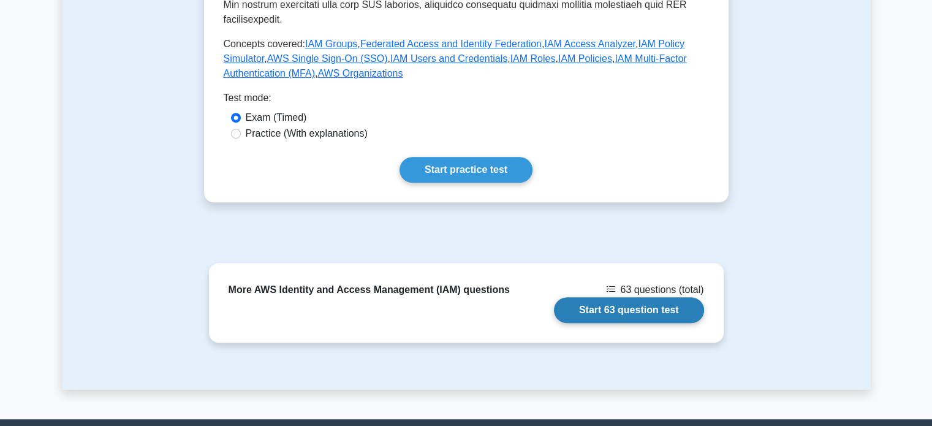  Describe the element at coordinates (306, 134) in the screenshot. I see `label: Practice (With explanations)` at that location.